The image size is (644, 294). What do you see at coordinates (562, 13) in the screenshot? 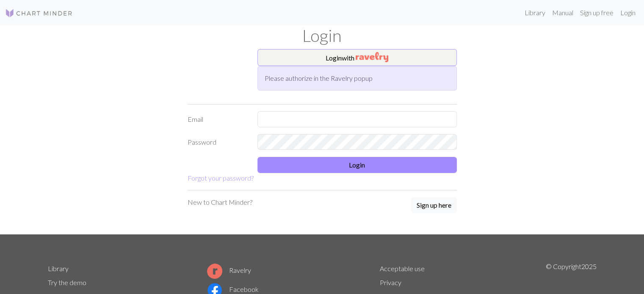
I see `a: Manual` at bounding box center [562, 13].